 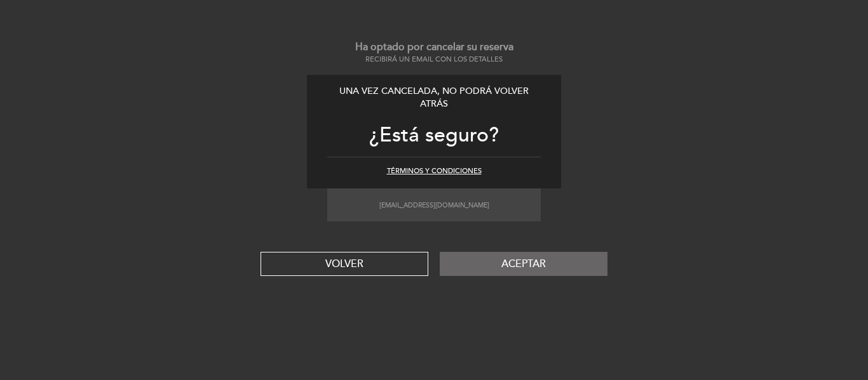 I want to click on button: Aceptar, so click(x=523, y=264).